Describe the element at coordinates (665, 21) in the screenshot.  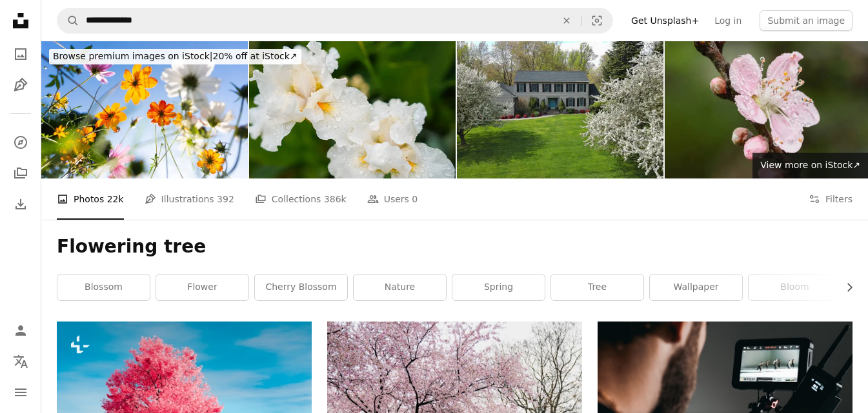
I see `a: Get Unsplash+` at that location.